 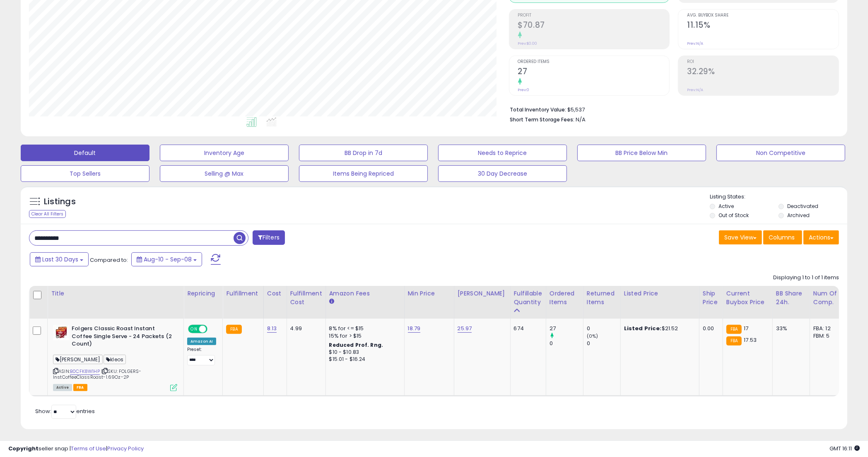 What do you see at coordinates (166, 259) in the screenshot?
I see `button: Aug-10 - Sep-08` at bounding box center [166, 259].